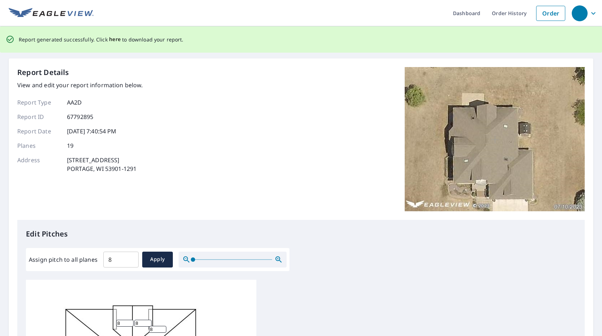 The width and height of the screenshot is (602, 336). I want to click on a: Order, so click(550, 13).